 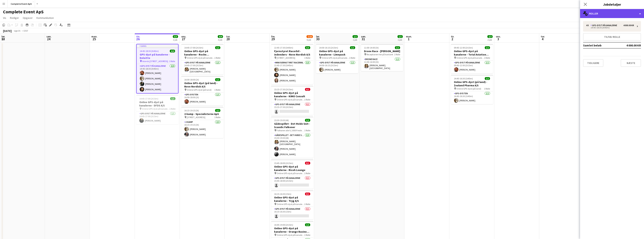 What do you see at coordinates (602, 45) in the screenshot?
I see `td: Samlet beløb` at bounding box center [602, 45].